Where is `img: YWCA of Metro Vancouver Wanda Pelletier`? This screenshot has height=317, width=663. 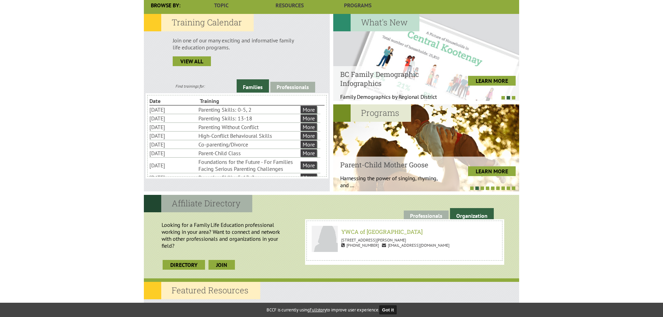 img: YWCA of Metro Vancouver Wanda Pelletier is located at coordinates (325, 238).